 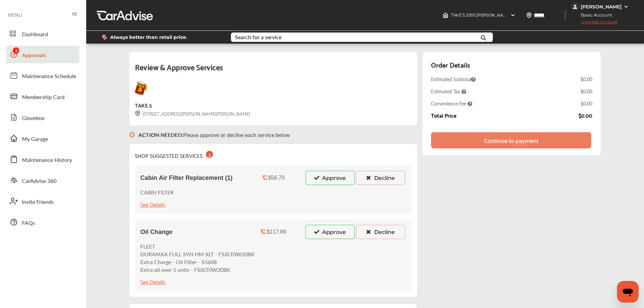 What do you see at coordinates (444, 115) in the screenshot?
I see `div: Total Price` at bounding box center [444, 115].